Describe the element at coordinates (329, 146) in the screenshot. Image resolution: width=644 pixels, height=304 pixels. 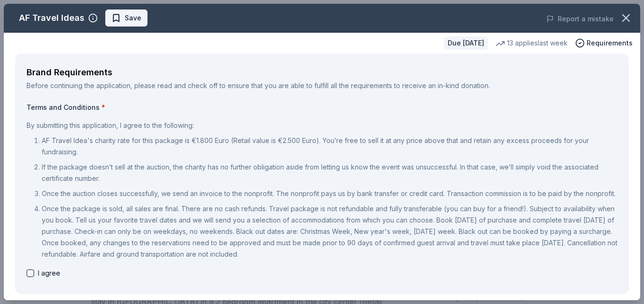
I see `p: AF Travel Idea's charity rate for this package is €1.800 Euro (Retail value is €2.500 Euro). You’...` at that location.